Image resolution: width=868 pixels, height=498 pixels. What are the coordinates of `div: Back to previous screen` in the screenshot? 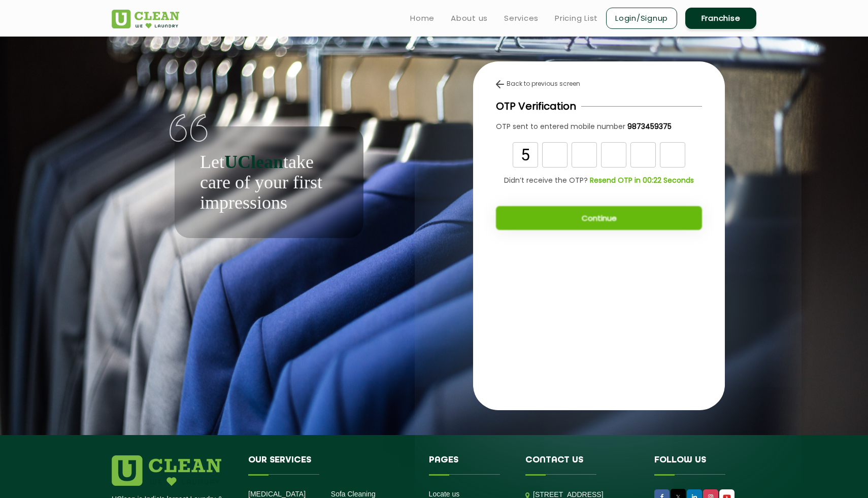 It's located at (599, 83).